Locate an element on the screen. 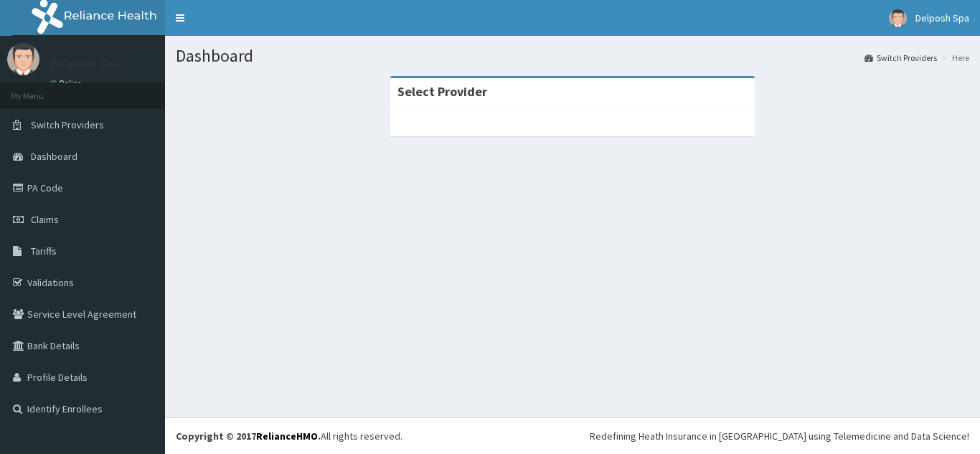  span: Claims is located at coordinates (44, 220).